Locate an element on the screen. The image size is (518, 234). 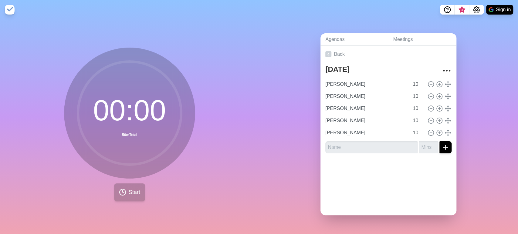
button: Sign in is located at coordinates (500, 10).